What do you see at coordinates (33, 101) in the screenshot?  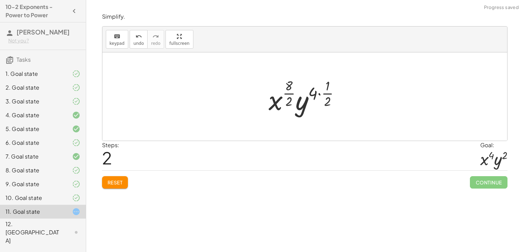 I see `div: 3. Goal state` at bounding box center [33, 101].